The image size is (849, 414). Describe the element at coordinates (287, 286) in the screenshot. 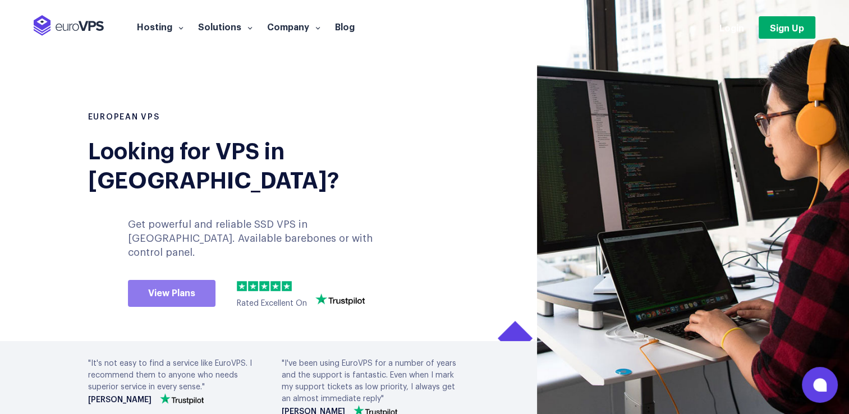

I see `img: 5` at that location.